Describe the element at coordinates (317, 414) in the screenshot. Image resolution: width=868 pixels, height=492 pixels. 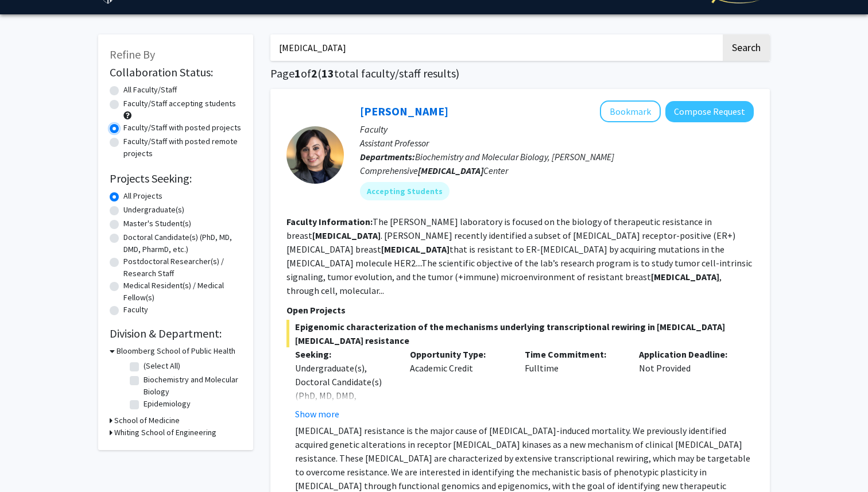
I see `button: Show more` at that location.